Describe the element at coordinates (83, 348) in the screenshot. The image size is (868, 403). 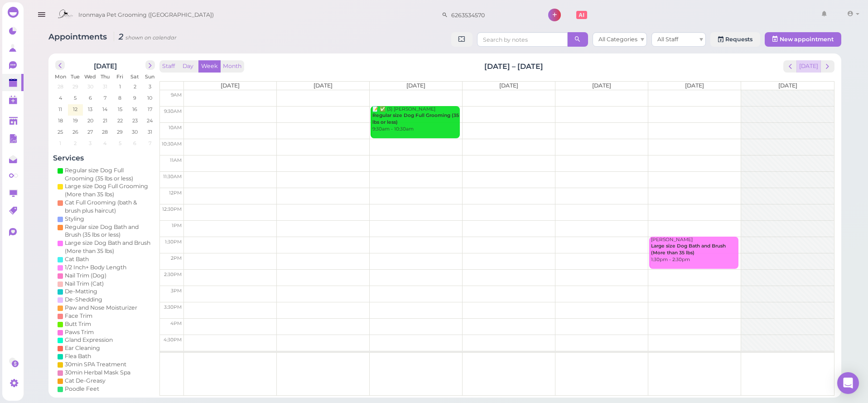
I see `div: Ear Cleaning` at that location.